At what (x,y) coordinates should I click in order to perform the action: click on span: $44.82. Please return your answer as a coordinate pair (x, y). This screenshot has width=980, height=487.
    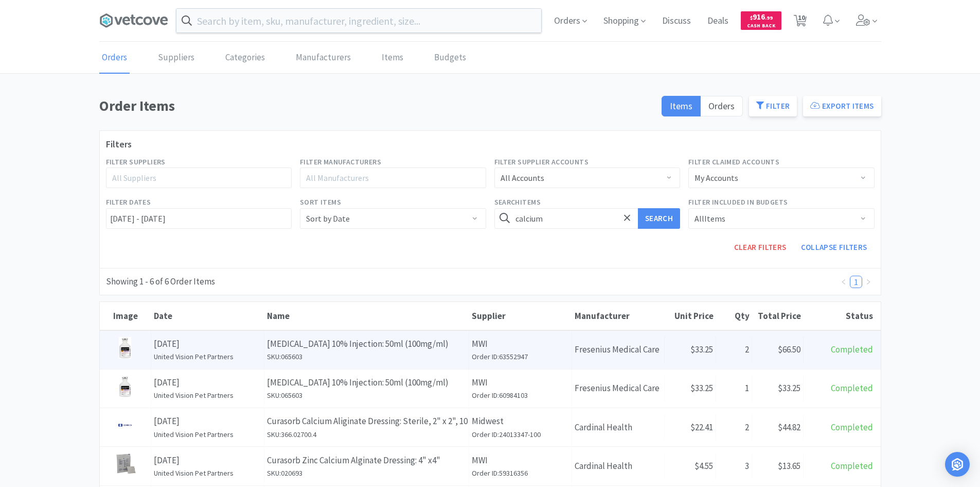
    Looking at the image, I should click on (790, 427).